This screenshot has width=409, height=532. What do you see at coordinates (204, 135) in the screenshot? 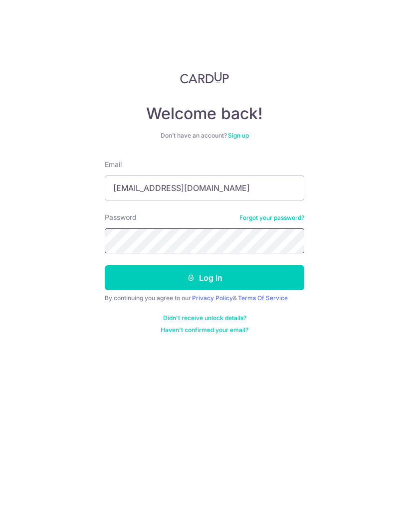
I see `div: Don’t have an account?` at bounding box center [204, 135].